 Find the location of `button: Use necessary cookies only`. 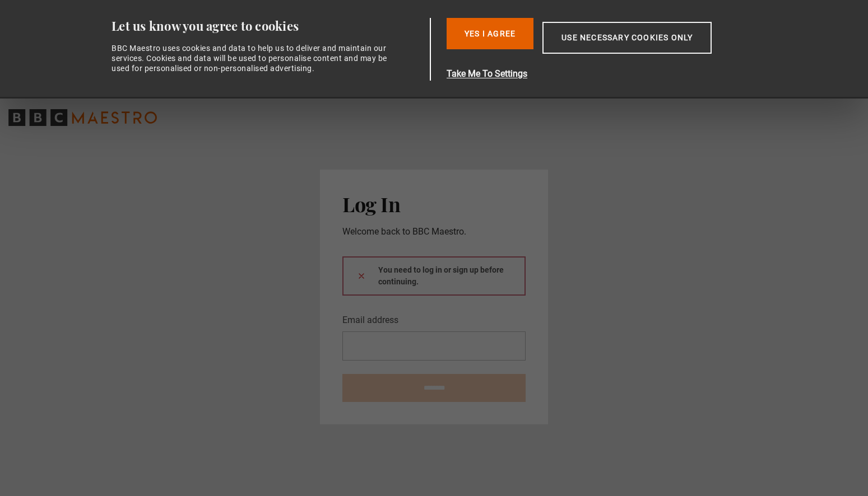

button: Use necessary cookies only is located at coordinates (627, 37).